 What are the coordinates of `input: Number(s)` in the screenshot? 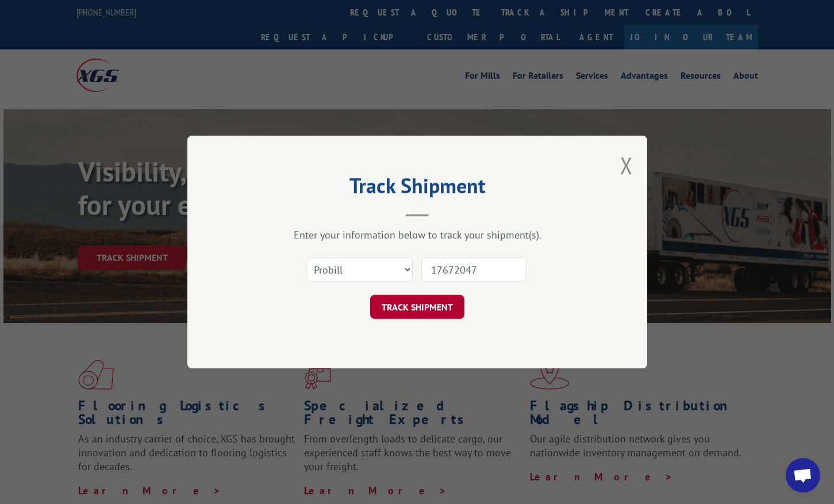 It's located at (474, 270).